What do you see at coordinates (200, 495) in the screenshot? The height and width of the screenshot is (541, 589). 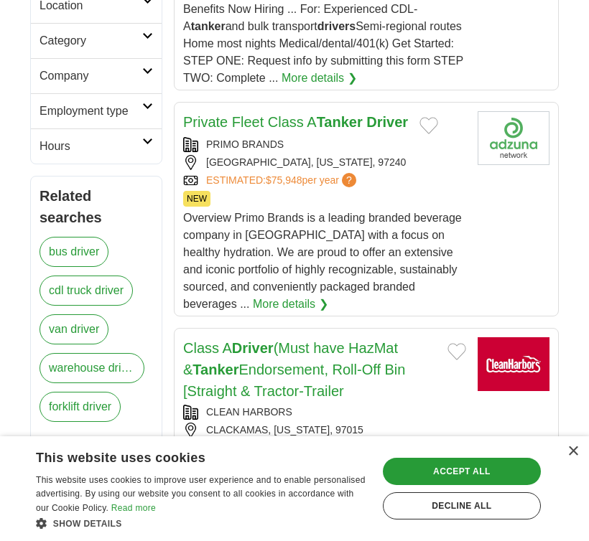 I see `span: This website uses cookies to improve user experience and to enable personalised advertising. By u...` at bounding box center [200, 495].